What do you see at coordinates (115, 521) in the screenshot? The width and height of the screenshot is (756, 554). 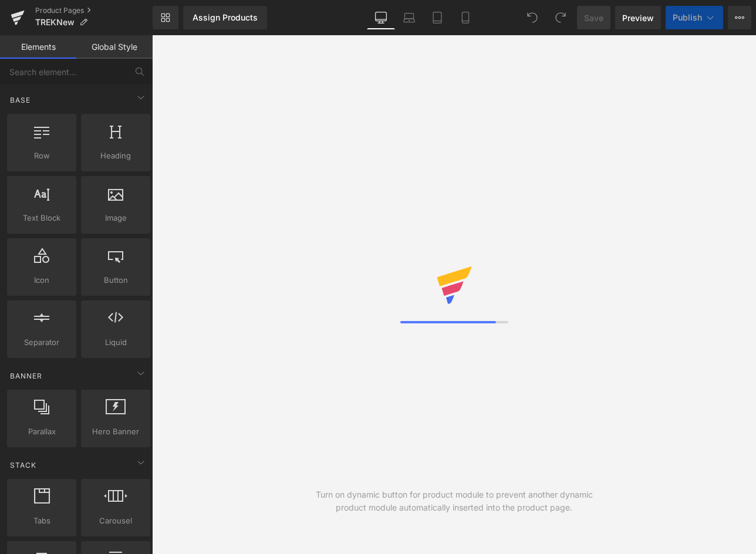 I see `span: Carousel` at bounding box center [115, 521].